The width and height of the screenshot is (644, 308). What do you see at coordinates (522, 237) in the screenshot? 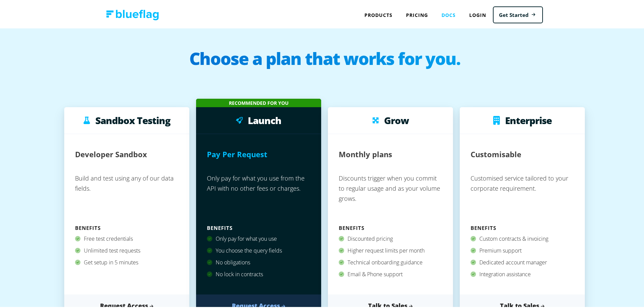
I see `div: Custom contracts & invoicing` at bounding box center [522, 237].